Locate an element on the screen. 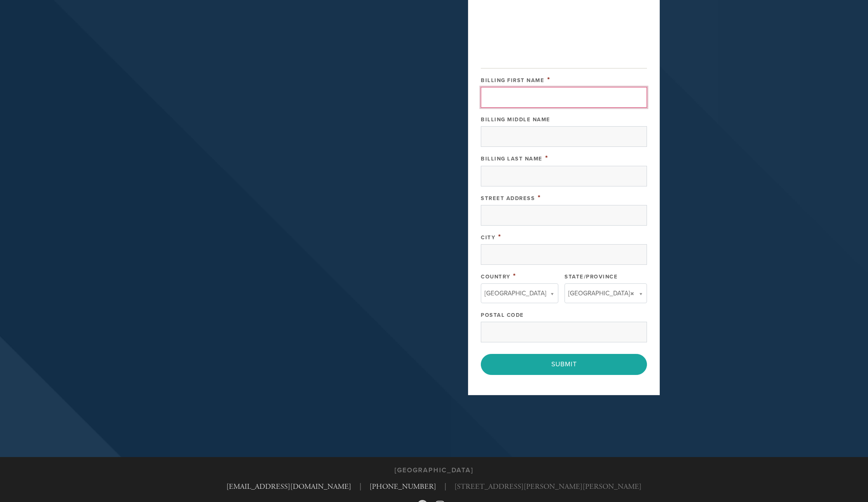  label: State/Province is located at coordinates (591, 277).